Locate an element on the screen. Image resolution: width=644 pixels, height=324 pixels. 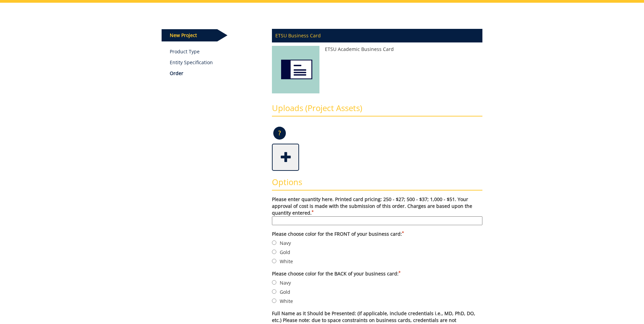
p: Order is located at coordinates (216, 73).